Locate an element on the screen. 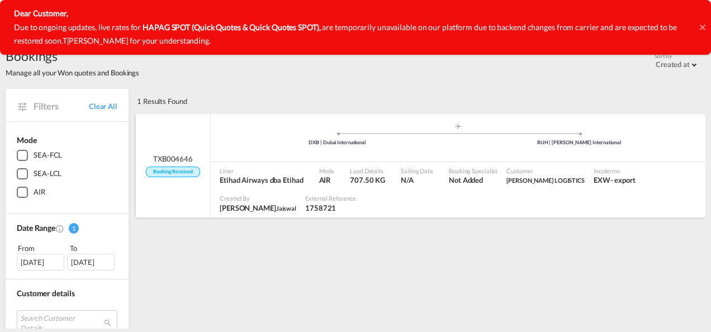 The width and height of the screenshot is (711, 332). span: TXB004646 is located at coordinates (173, 159).